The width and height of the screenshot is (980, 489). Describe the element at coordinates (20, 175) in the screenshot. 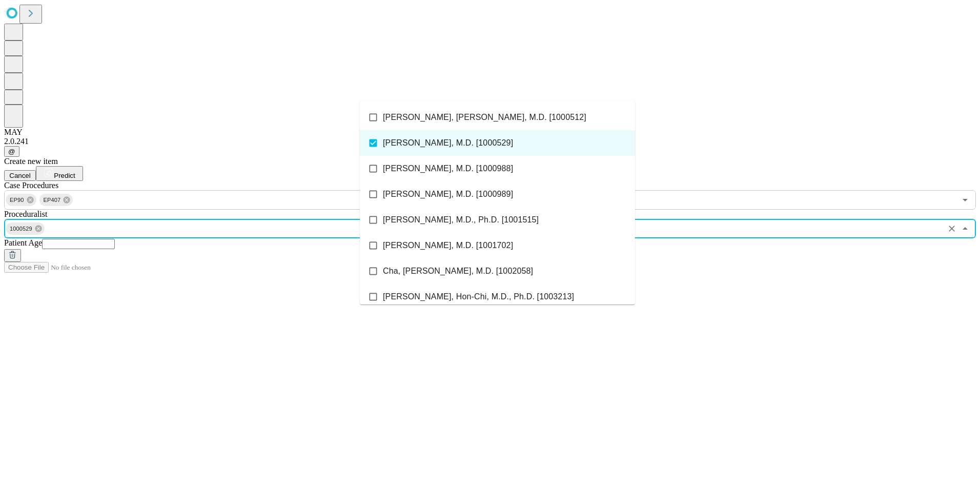

I see `span: Cancel` at that location.